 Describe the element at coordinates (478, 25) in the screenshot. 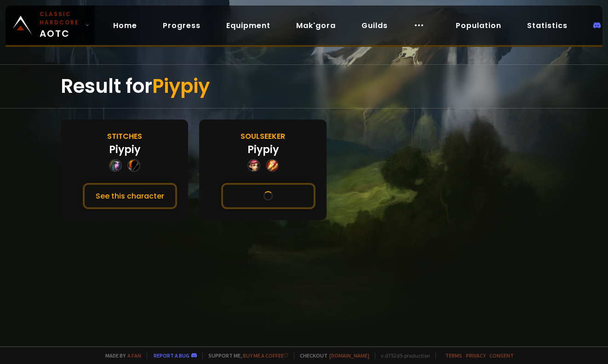

I see `a: Population` at that location.